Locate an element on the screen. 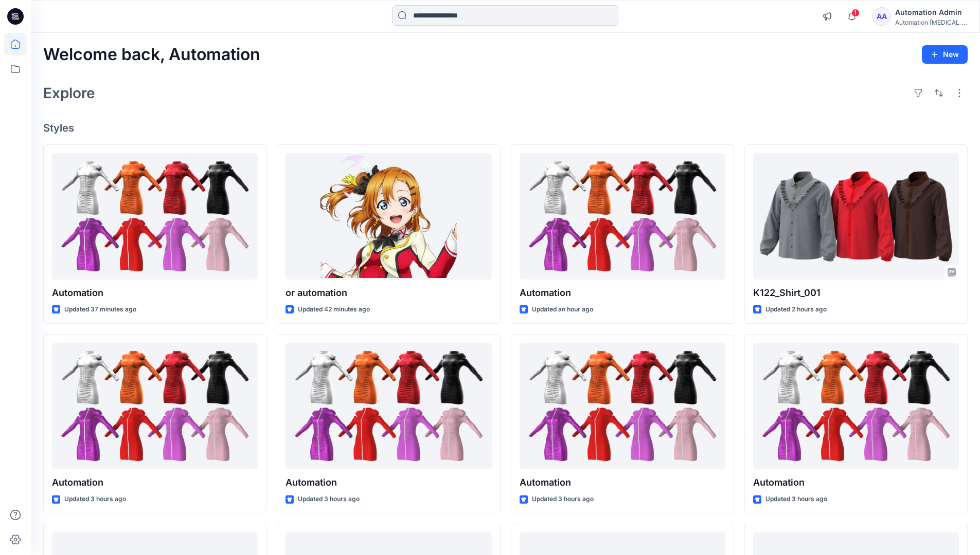 Image resolution: width=980 pixels, height=555 pixels. p: or automation is located at coordinates (388, 293).